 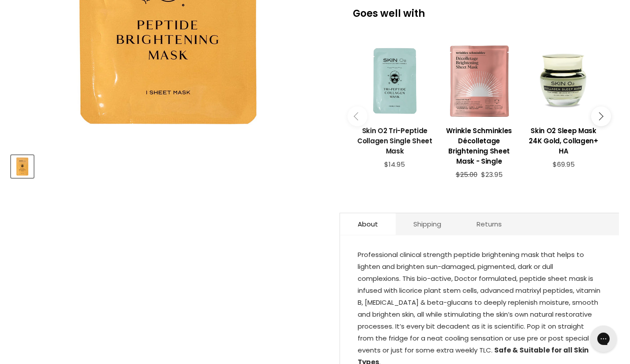 What do you see at coordinates (479, 146) in the screenshot?
I see `h3: Wrinkle Schminkles Décolletage Brightening Sheet Mask - Single` at bounding box center [479, 146].